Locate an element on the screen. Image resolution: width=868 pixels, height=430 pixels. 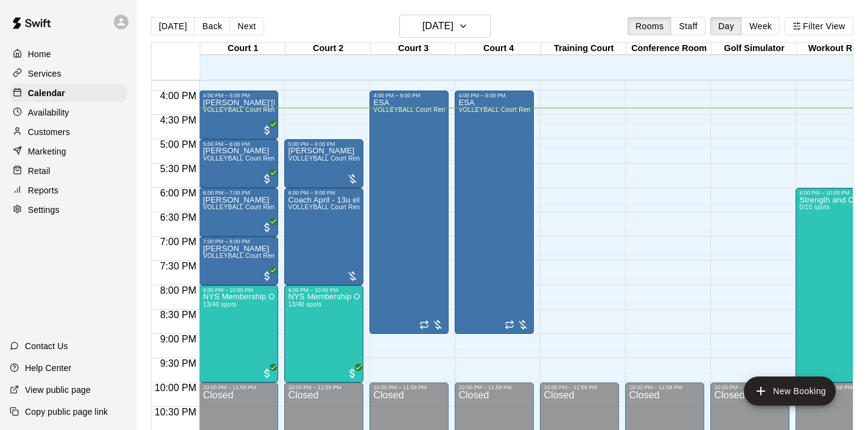
a: Marketing is located at coordinates (68, 152).